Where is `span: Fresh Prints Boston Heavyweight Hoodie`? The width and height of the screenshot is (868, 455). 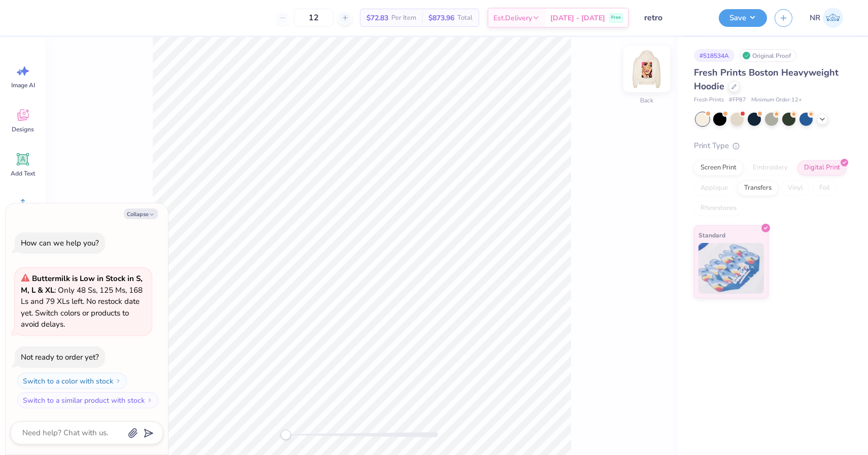
span: Fresh Prints Boston Heavyweight Hoodie is located at coordinates (766, 79).